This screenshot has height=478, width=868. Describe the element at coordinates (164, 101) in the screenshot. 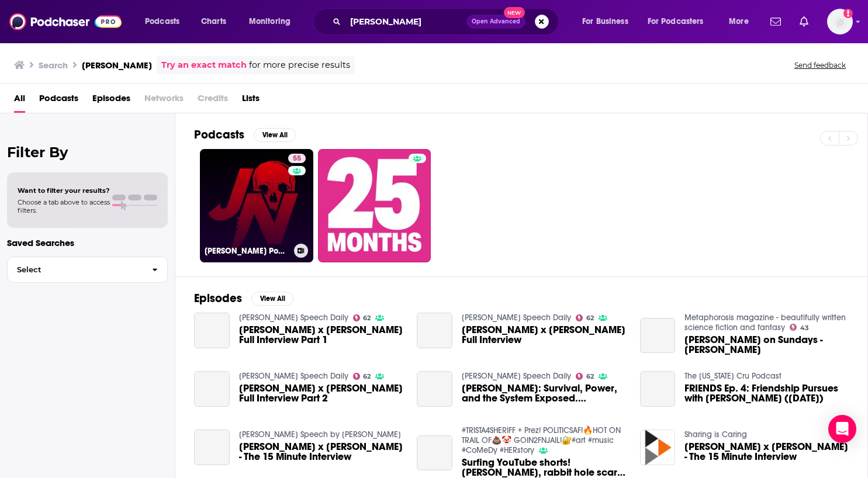

I see `span: Networks` at that location.